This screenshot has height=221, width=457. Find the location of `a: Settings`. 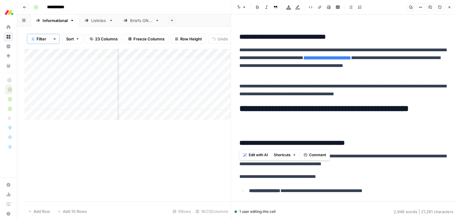

a: Settings is located at coordinates (8, 185).